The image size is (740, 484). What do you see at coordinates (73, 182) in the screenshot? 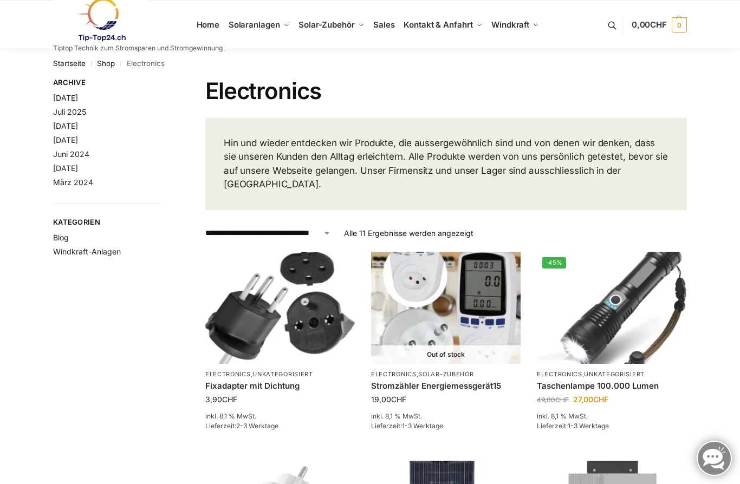
I see `a: März 2024` at bounding box center [73, 182].